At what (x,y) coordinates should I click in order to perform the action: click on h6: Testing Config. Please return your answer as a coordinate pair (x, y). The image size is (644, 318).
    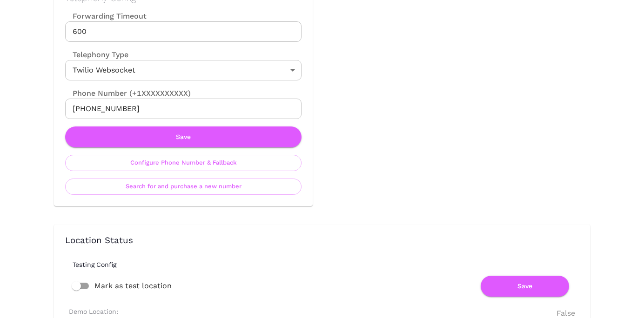
    Looking at the image, I should click on (330, 264).